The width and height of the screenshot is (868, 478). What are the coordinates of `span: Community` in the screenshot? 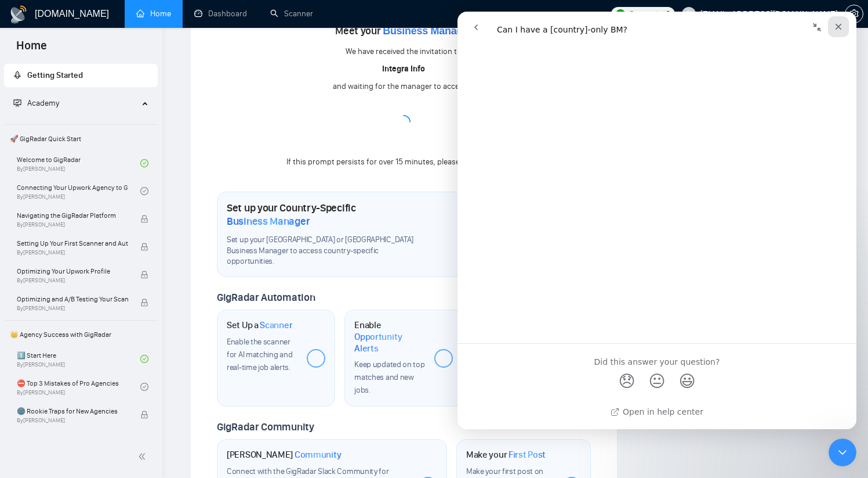 It's located at (318, 454).